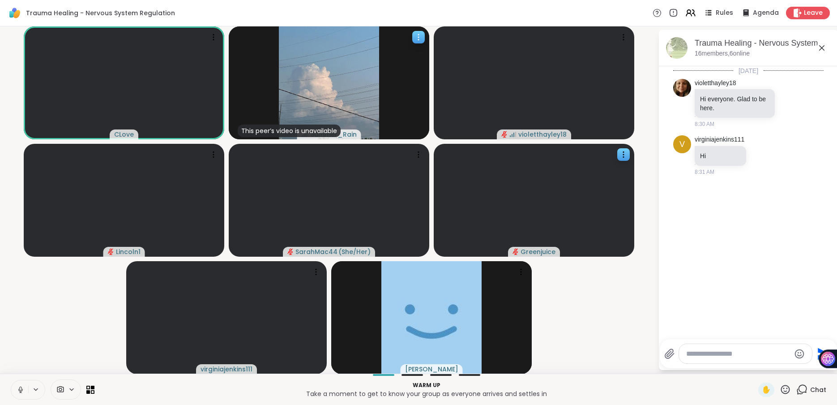 The height and width of the screenshot is (405, 837). Describe the element at coordinates (799, 354) in the screenshot. I see `button: Emoji picker` at that location.